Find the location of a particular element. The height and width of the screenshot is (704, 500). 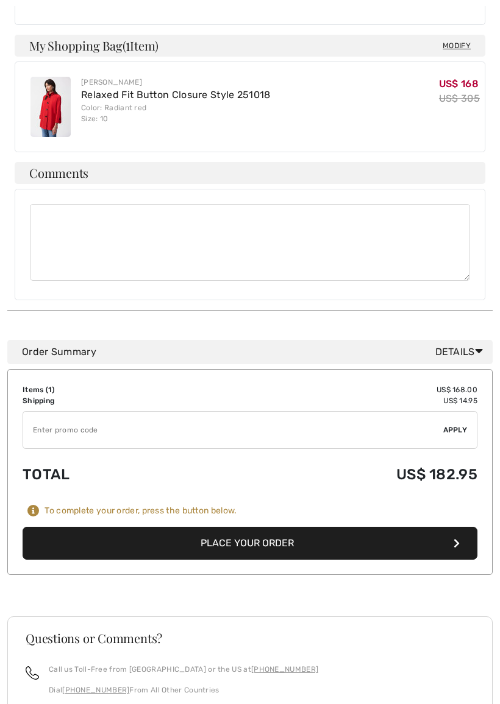

img: Relaxed Fit Button Closure Style 251018 is located at coordinates (51, 107).